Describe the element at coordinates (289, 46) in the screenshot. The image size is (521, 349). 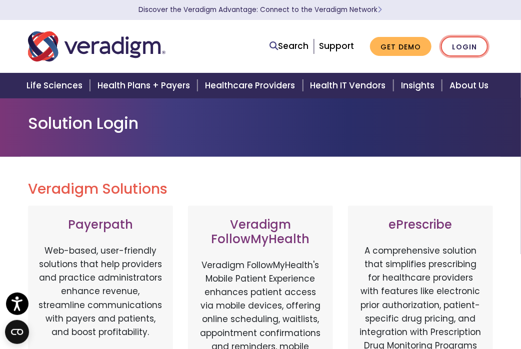
I see `a: Search` at that location.